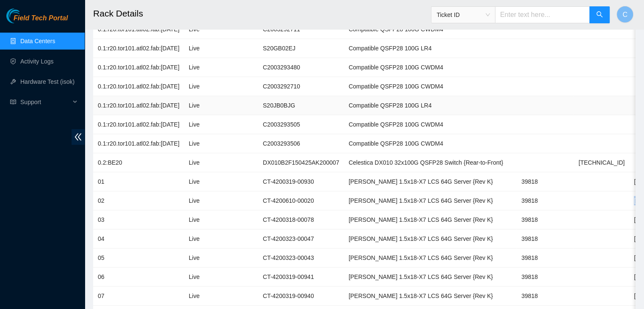  What do you see at coordinates (599, 15) in the screenshot?
I see `button: search` at bounding box center [599, 15].